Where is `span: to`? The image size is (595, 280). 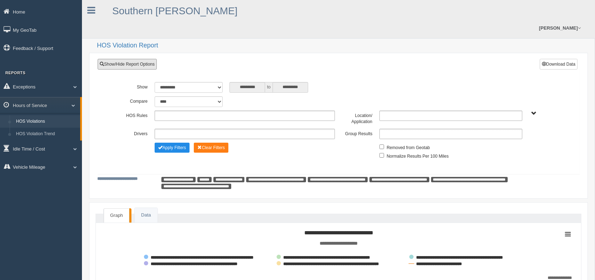
span: to is located at coordinates (269, 87).